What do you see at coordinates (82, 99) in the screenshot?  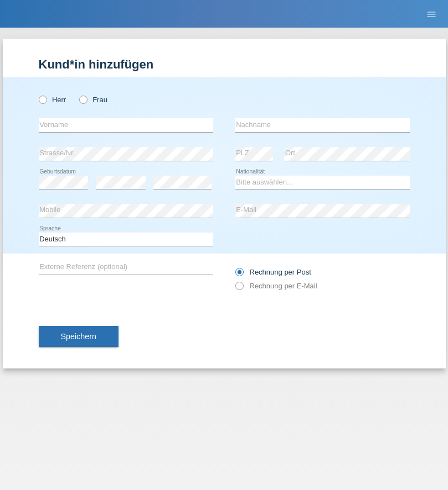 I see `input: Frau` at bounding box center [82, 99].